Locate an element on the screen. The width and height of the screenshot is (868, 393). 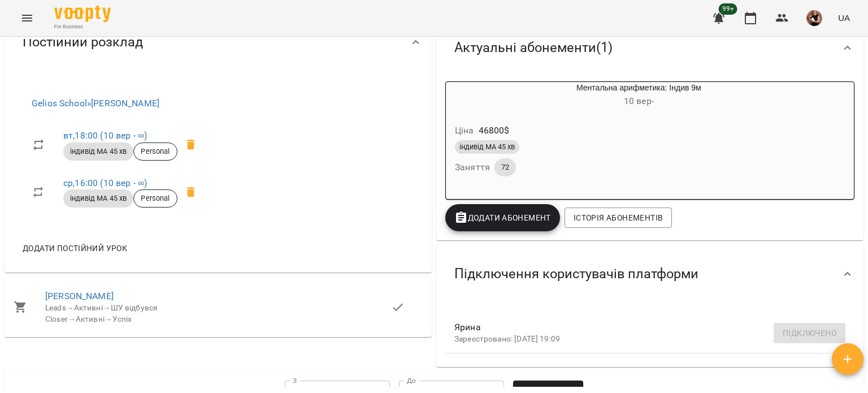
img: 5944c1aeb726a5a997002a54cb6a01a3.jpg is located at coordinates (814, 18).